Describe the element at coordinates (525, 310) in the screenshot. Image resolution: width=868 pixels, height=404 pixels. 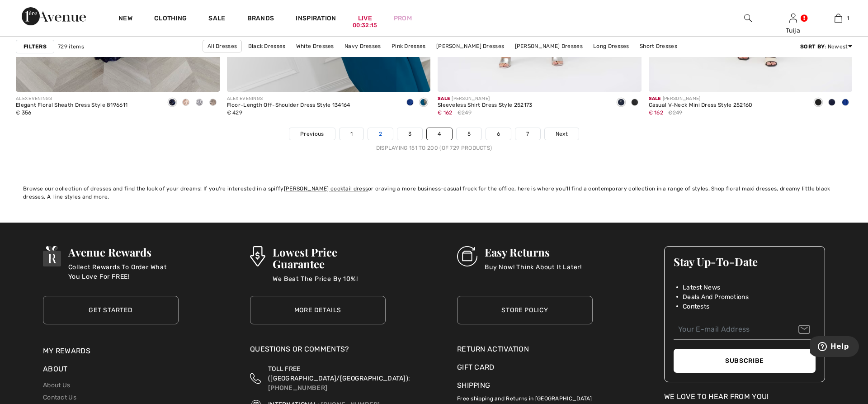
I see `a: Store Policy` at that location.